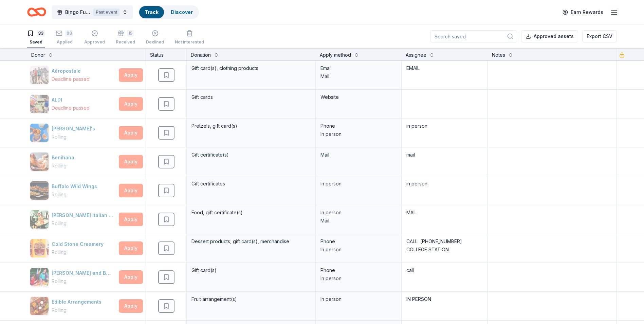  I want to click on div: Gift certificates, so click(251, 184).